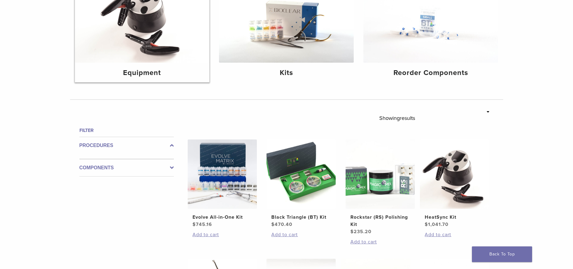 Image resolution: width=573 pixels, height=269 pixels. What do you see at coordinates (502, 254) in the screenshot?
I see `a: Back To Top` at bounding box center [502, 254].